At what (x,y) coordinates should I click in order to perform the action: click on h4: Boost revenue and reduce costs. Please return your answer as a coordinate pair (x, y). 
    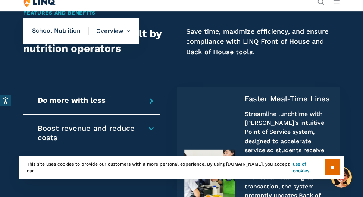
    Looking at the image, I should click on (90, 133).